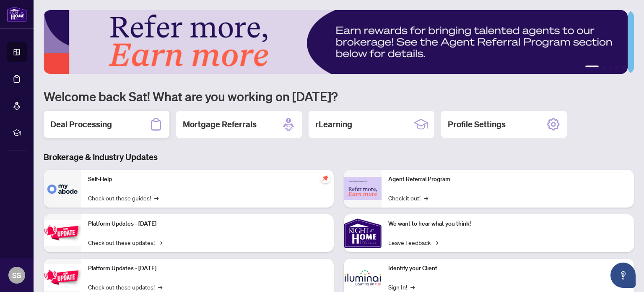  Describe the element at coordinates (413, 243) in the screenshot. I see `a: Leave Feedback→` at that location.